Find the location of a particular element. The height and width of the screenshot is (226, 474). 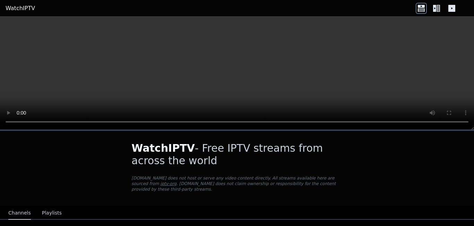

button: Playlists is located at coordinates (52, 213).